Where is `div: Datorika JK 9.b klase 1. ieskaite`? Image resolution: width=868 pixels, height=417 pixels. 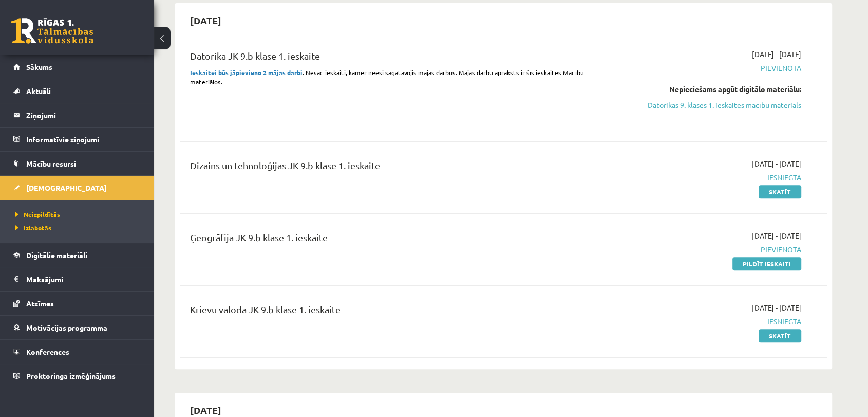
div: Datorika JK 9.b klase 1. ieskaite is located at coordinates (391, 58).